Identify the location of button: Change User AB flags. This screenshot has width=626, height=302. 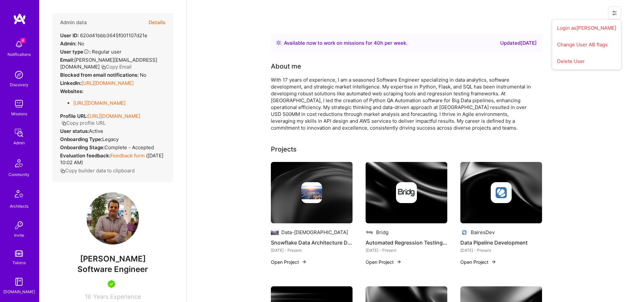
(586, 44).